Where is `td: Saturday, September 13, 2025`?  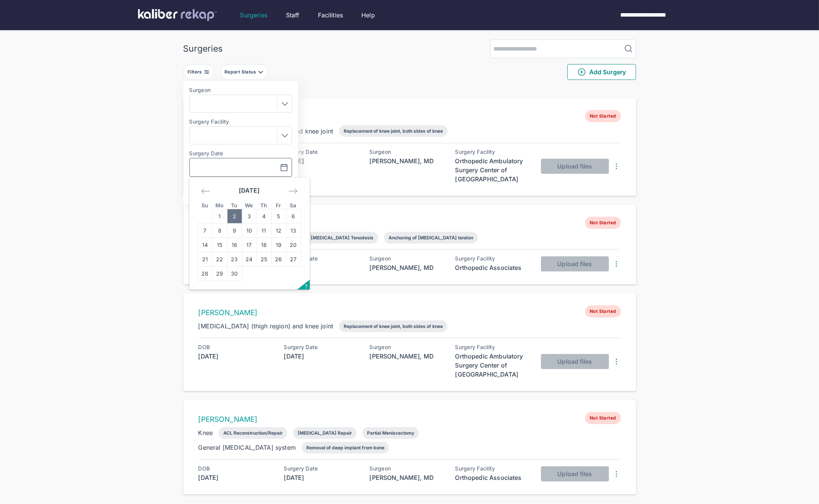
td: Saturday, September 13, 2025 is located at coordinates (293, 231).